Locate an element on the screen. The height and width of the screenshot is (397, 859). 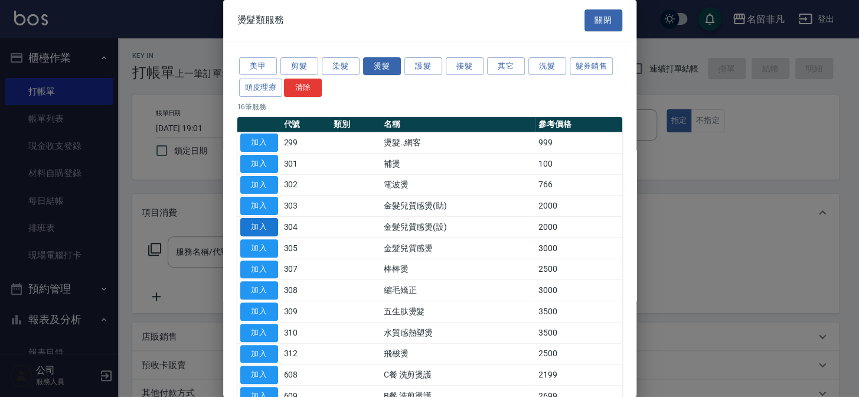
td: 100 is located at coordinates (579, 164).